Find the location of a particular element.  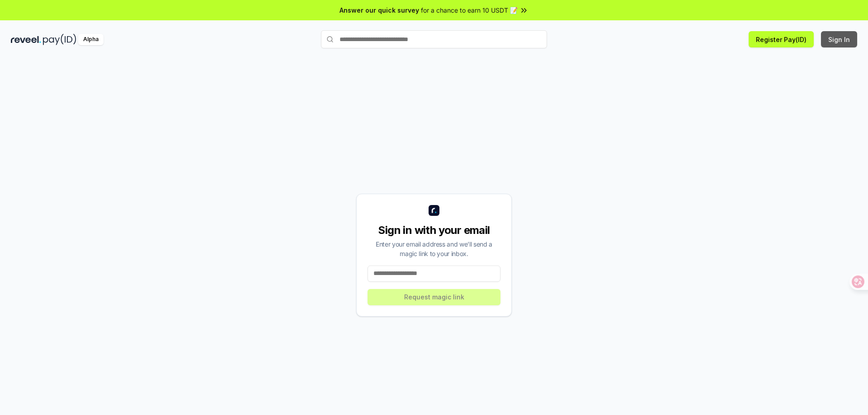

span: for a chance to earn 10 USDT 📝 is located at coordinates (469, 10).